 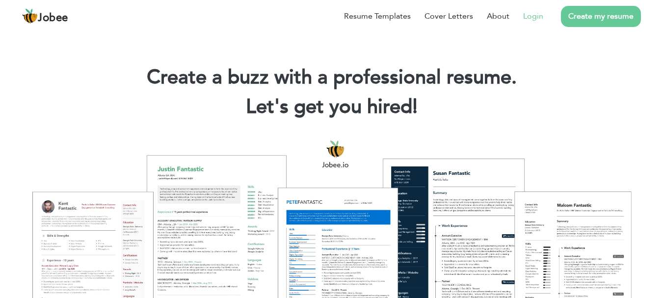 What do you see at coordinates (377, 16) in the screenshot?
I see `a: Resume Templates` at bounding box center [377, 16].